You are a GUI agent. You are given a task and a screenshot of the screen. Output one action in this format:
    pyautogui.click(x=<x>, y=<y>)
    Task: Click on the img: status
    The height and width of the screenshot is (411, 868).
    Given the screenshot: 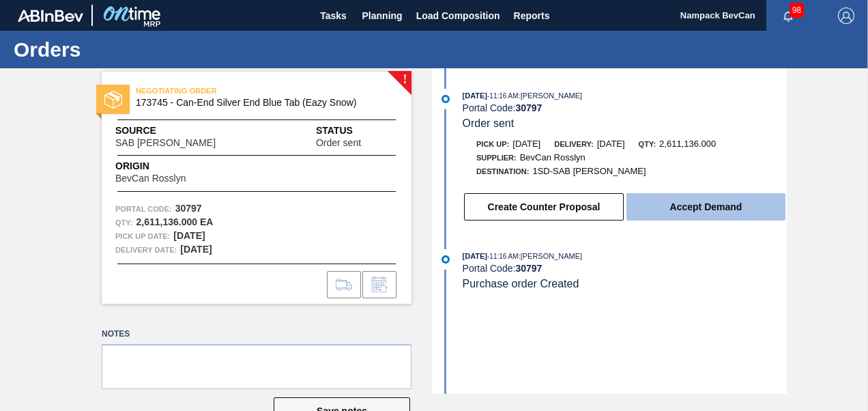 What is the action you would take?
    pyautogui.click(x=114, y=100)
    